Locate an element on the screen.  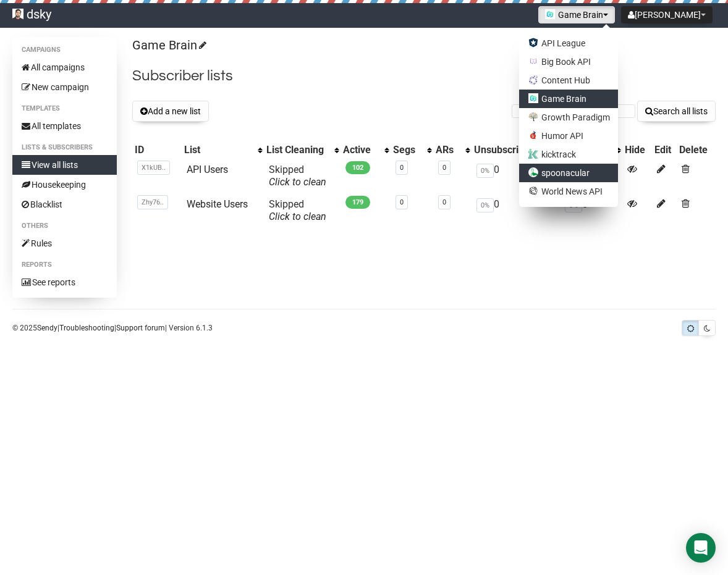
span: 102 is located at coordinates (357, 167).